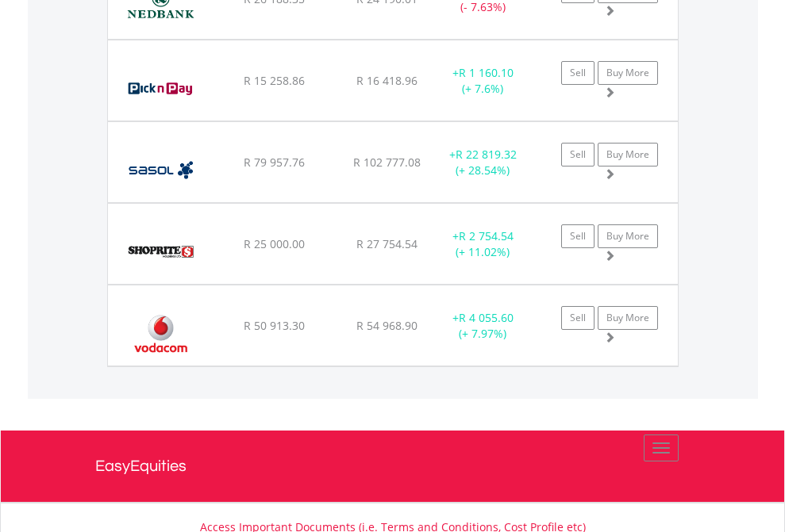 The image size is (785, 532). I want to click on img: EQU.ZA.SHP.png, so click(161, 251).